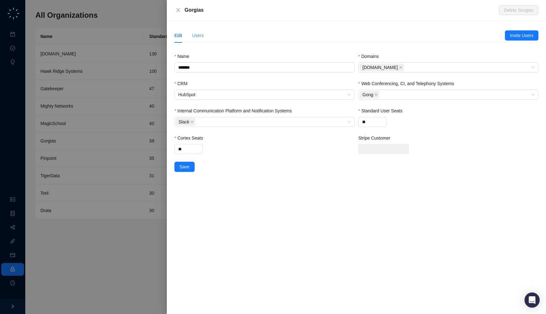 The width and height of the screenshot is (546, 314). I want to click on span: Invite Users, so click(522, 35).